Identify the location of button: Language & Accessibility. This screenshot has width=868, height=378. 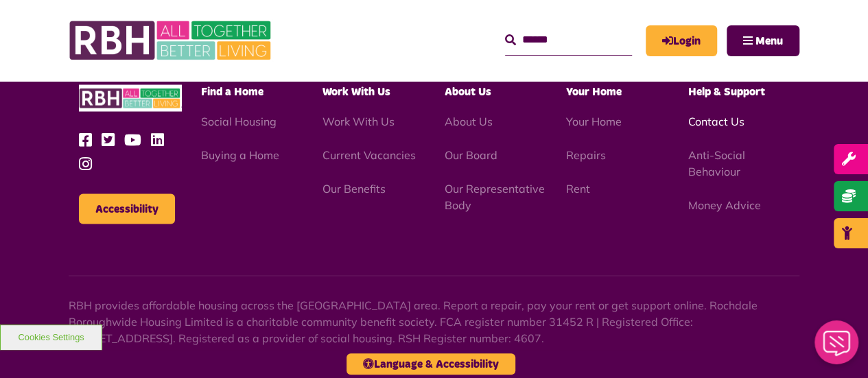
(431, 364).